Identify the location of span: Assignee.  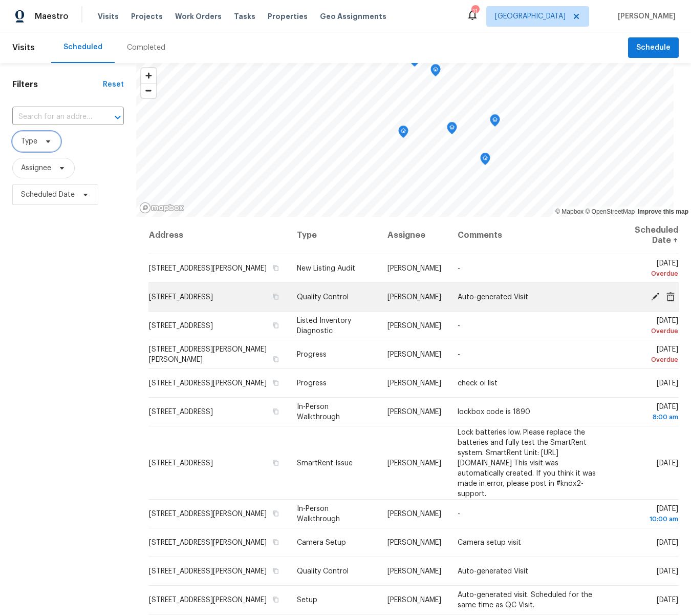
(36, 168).